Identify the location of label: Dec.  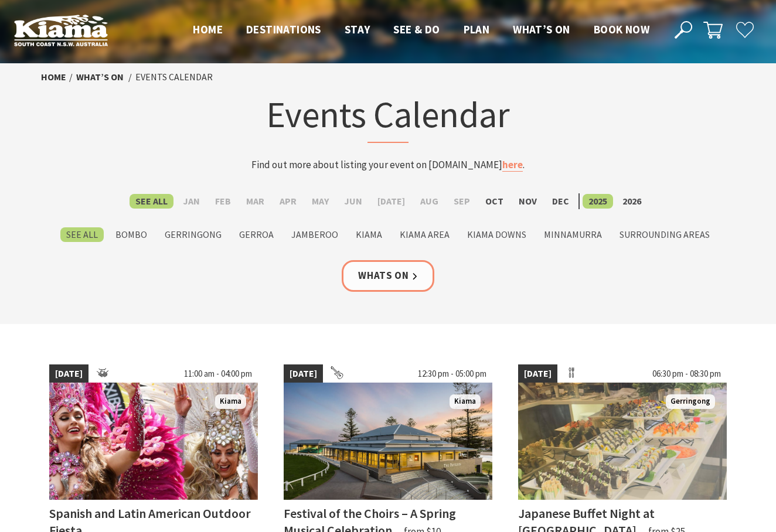
(561, 201).